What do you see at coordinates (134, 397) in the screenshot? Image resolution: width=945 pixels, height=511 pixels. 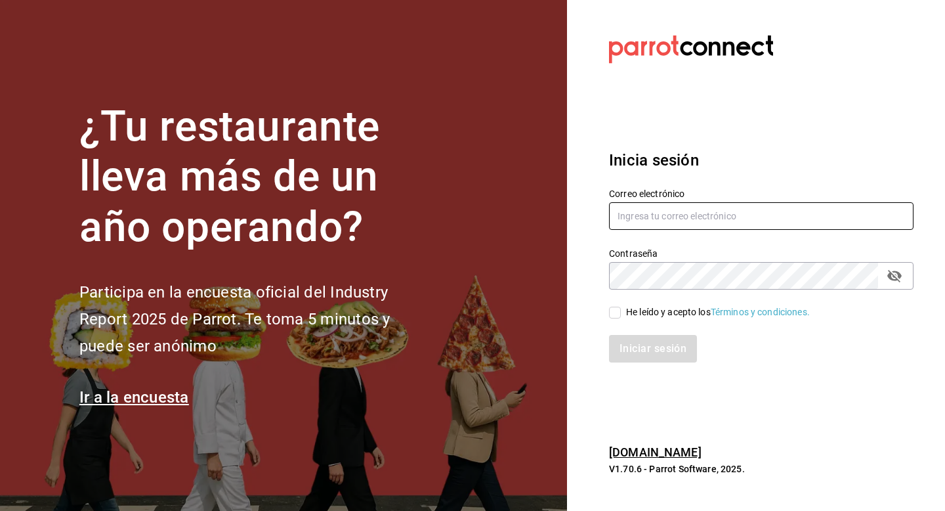 I see `a: Ir a la encuesta` at bounding box center [134, 397].